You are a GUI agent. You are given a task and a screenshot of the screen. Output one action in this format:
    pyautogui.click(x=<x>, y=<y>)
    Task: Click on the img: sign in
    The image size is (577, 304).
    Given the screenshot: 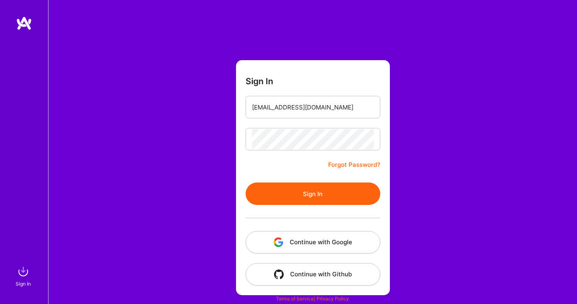 What is the action you would take?
    pyautogui.click(x=23, y=271)
    